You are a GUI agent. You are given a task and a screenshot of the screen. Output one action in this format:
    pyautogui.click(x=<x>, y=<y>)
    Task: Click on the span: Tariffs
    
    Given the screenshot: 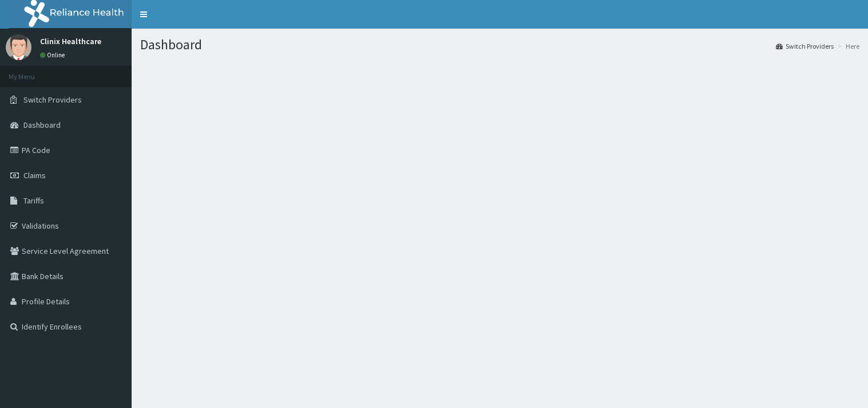 What is the action you would take?
    pyautogui.click(x=34, y=201)
    